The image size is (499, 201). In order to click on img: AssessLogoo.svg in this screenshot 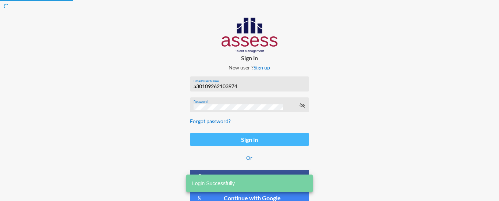, I will do `click(249, 35)`.